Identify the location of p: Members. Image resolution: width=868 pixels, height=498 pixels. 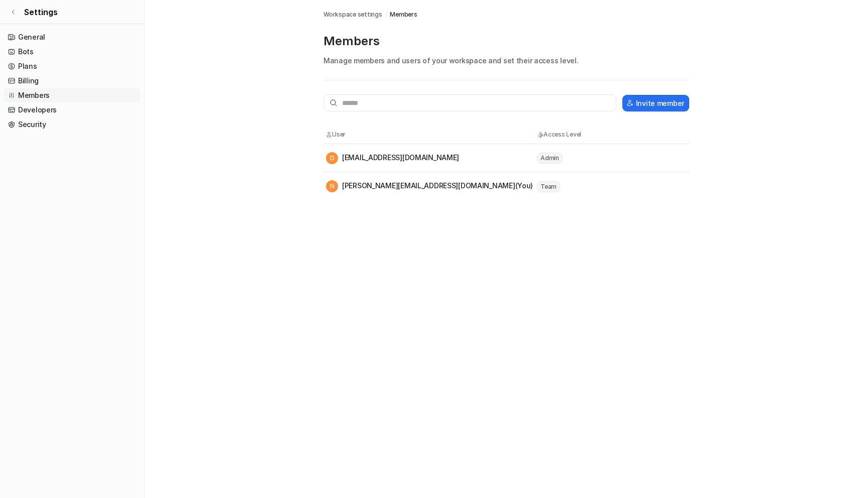
(506, 41).